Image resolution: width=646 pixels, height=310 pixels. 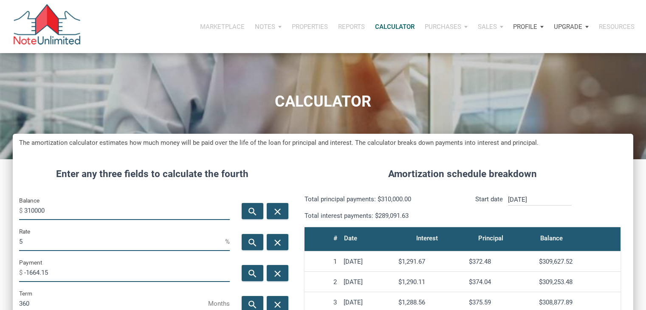 I want to click on div: $1,291.67, so click(x=430, y=261).